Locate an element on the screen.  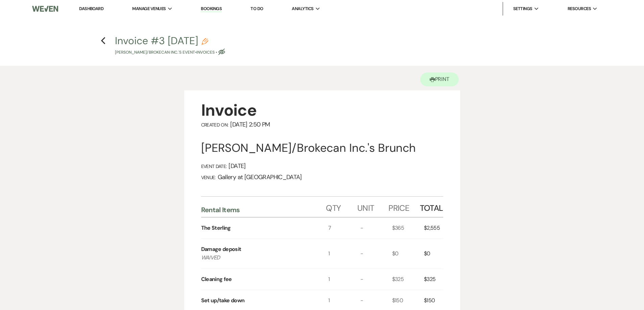
span: Manage Venues is located at coordinates (149, 9).